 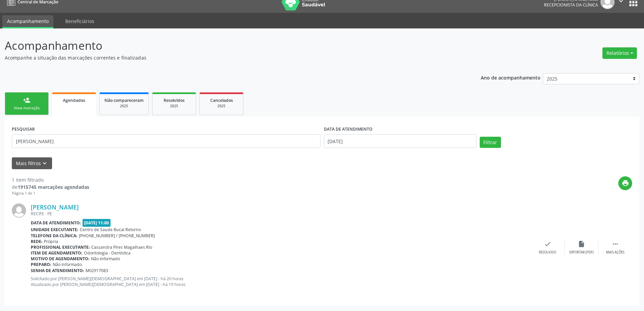 I want to click on div: person_add, so click(x=27, y=100).